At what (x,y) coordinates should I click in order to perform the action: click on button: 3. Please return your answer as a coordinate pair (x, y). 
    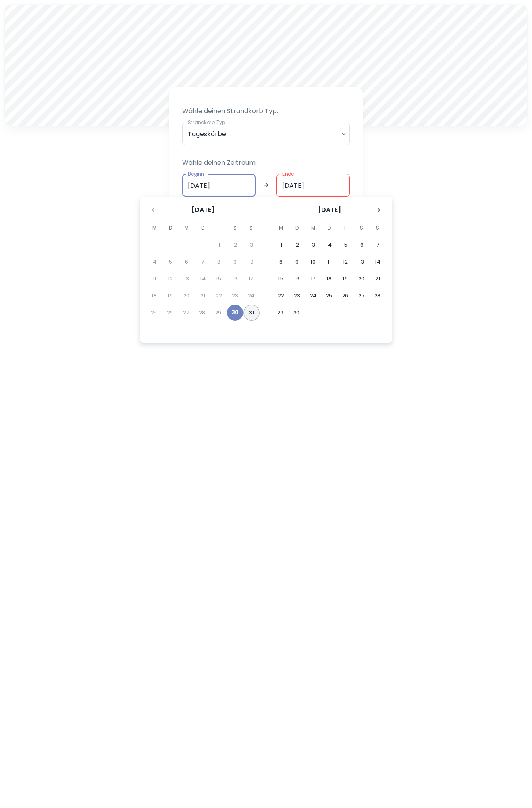
    Looking at the image, I should click on (314, 245).